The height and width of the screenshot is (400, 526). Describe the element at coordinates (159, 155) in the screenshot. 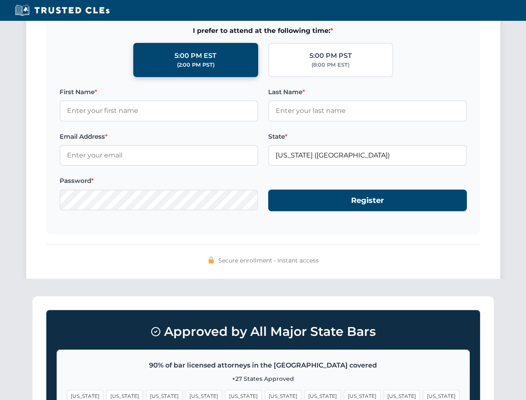

I see `input: Enter your email` at that location.